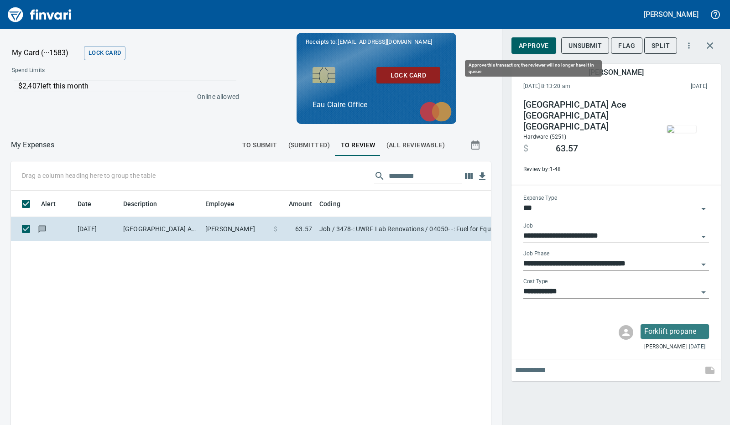 The width and height of the screenshot is (730, 425). Describe the element at coordinates (40, 15) in the screenshot. I see `img: Finvari` at that location.